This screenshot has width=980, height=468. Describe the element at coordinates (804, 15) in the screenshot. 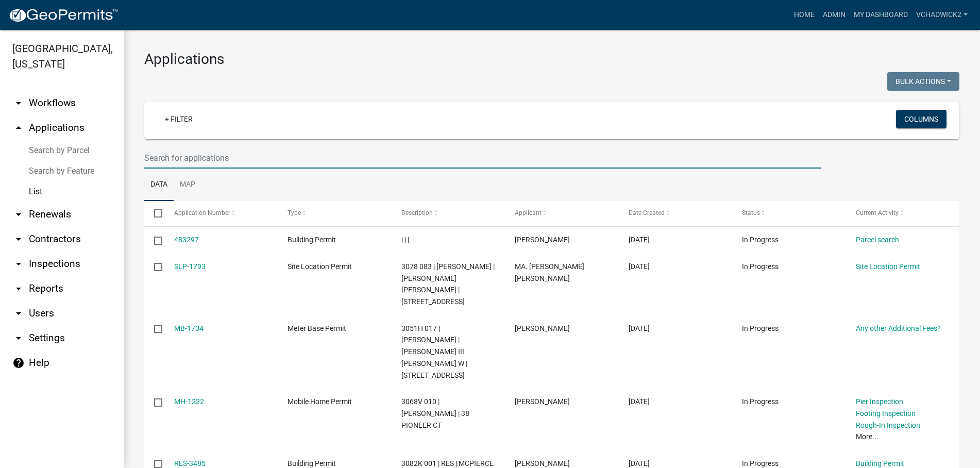

I see `a: Home` at that location.